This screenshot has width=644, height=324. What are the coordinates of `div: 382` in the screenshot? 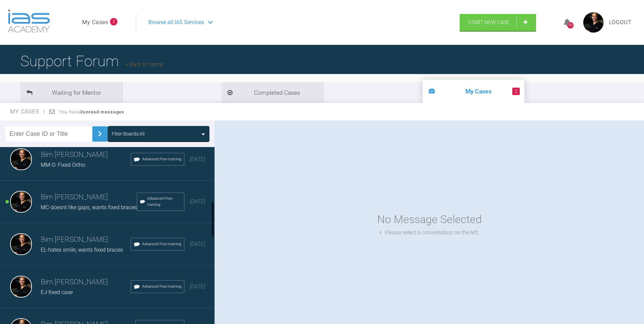 It's located at (570, 26).